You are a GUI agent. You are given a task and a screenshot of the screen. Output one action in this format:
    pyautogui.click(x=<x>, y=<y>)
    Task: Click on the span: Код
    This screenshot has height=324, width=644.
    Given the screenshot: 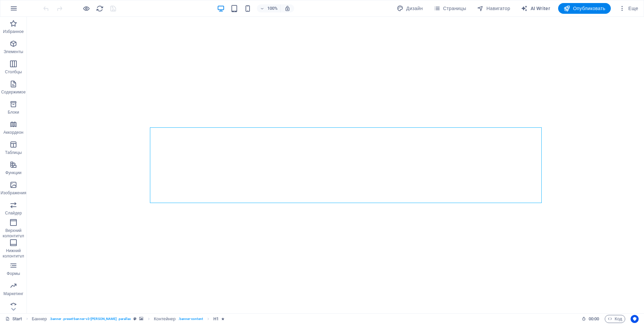 What is the action you would take?
    pyautogui.click(x=614, y=319)
    